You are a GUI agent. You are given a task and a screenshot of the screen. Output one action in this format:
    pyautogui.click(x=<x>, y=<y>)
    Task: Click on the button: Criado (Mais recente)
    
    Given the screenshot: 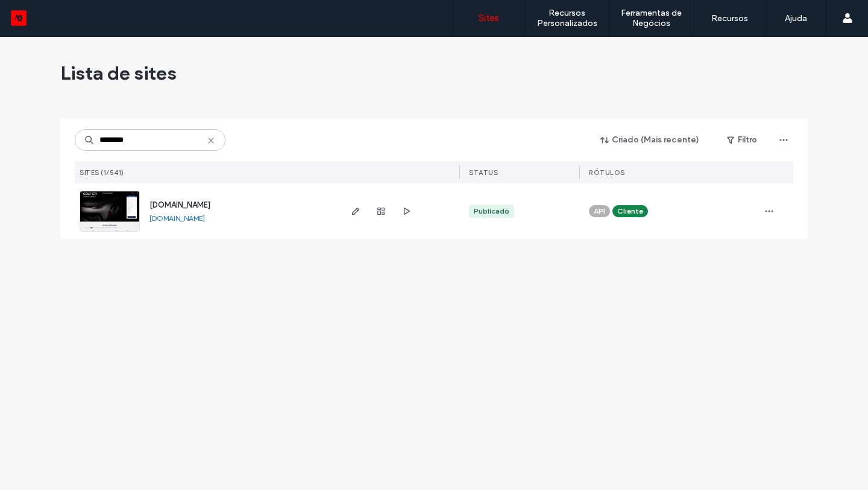 What is the action you would take?
    pyautogui.click(x=650, y=140)
    